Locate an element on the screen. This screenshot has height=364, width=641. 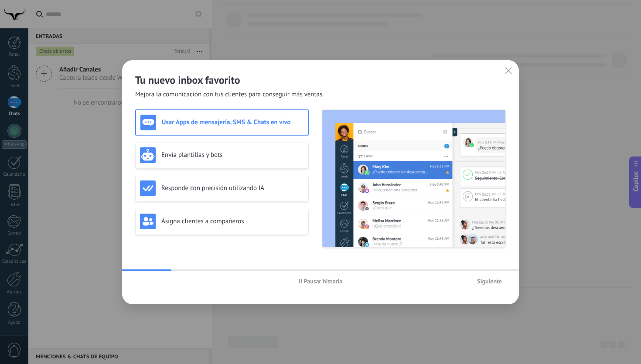
h3: Responde con precisión utilizando IA is located at coordinates (233, 188).